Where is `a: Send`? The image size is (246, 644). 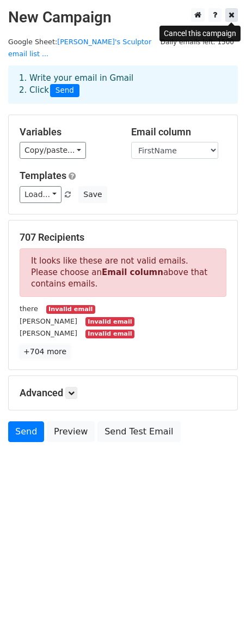
a: Send is located at coordinates (26, 431).